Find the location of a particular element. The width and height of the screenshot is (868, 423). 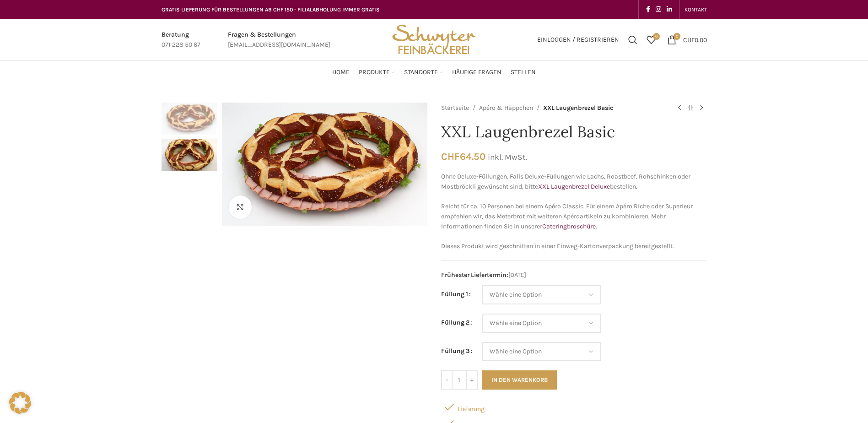

span: Standorte is located at coordinates (421, 72).